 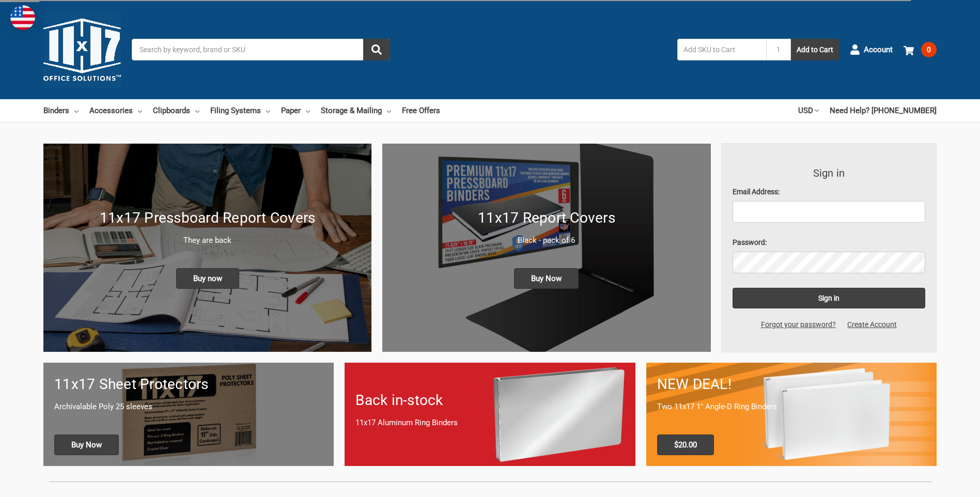 What do you see at coordinates (261, 50) in the screenshot?
I see `input: Search by keyword, brand or SKU` at bounding box center [261, 50].